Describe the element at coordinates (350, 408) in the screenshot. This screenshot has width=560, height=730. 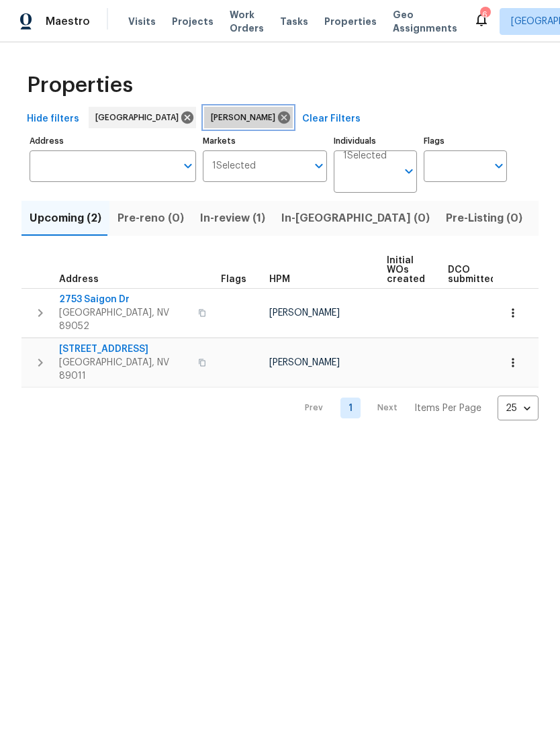
I see `a: Goto page 1` at that location.